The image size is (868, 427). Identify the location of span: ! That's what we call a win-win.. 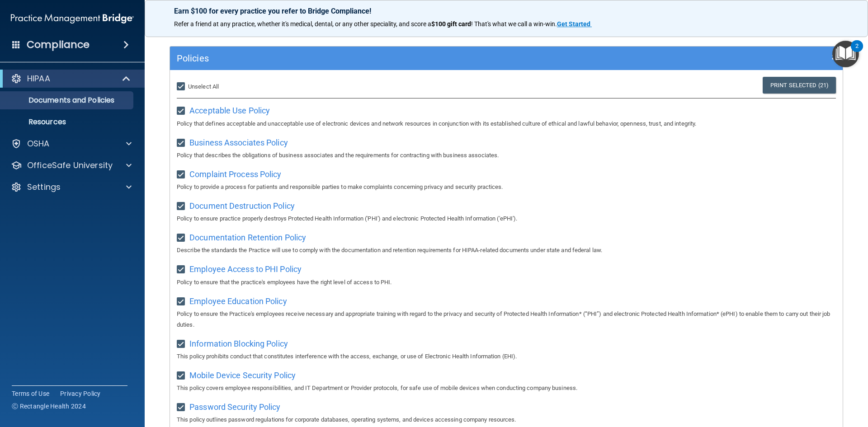
(513, 24).